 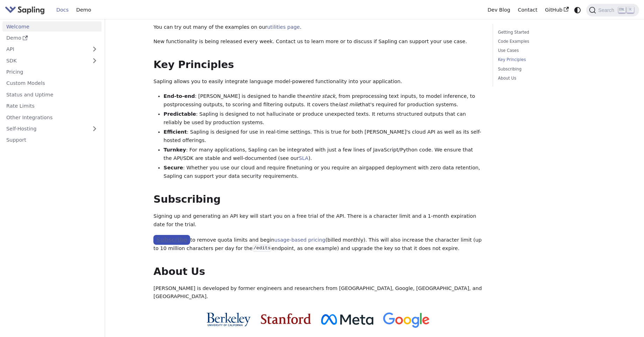 I want to click on button: Switch between dark and light mode (currently system mode), so click(x=578, y=10).